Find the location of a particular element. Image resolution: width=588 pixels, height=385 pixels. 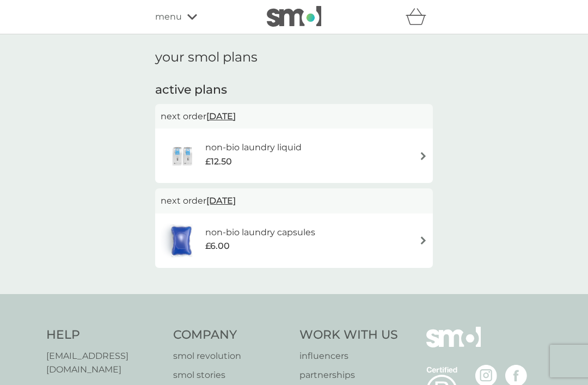

img: non-bio laundry liquid is located at coordinates (183, 156).